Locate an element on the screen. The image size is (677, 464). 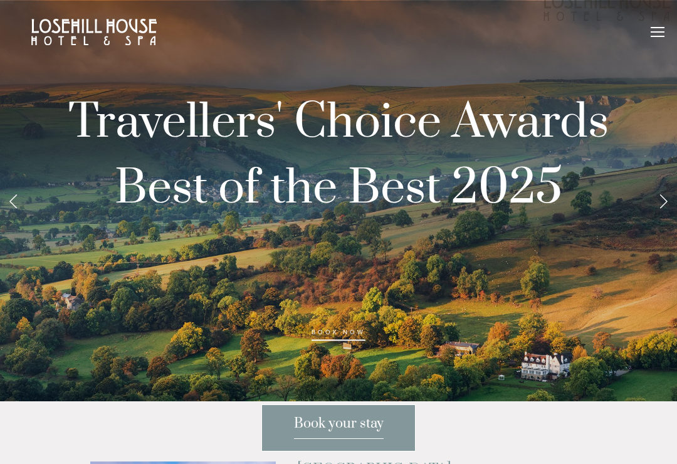
span: Book your stay is located at coordinates (339, 427).